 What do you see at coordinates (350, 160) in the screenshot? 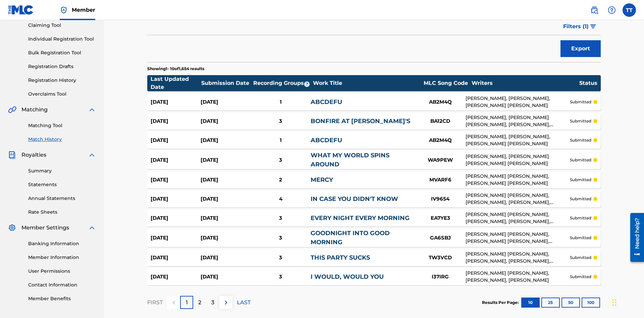
I see `a: WHAT MY WORLD SPINS AROUND` at bounding box center [350, 160].